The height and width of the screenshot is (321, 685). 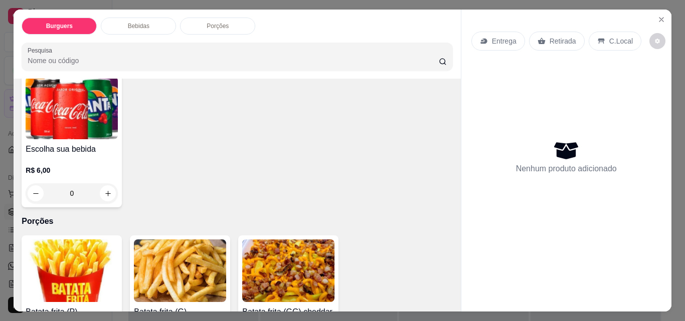 I want to click on p: C.Local, so click(x=620, y=41).